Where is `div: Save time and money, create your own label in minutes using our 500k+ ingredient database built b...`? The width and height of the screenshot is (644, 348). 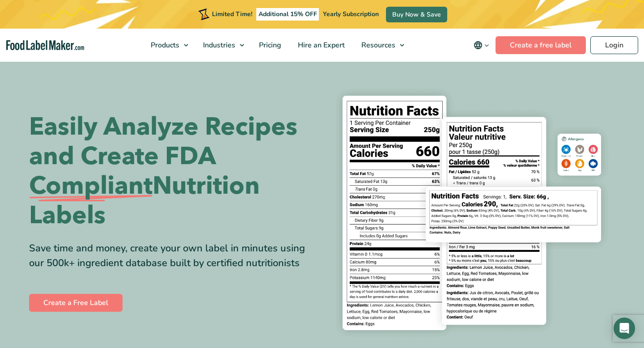
div: Save time and money, create your own label in minutes using our 500k+ ingredient database built b... is located at coordinates (172, 256).